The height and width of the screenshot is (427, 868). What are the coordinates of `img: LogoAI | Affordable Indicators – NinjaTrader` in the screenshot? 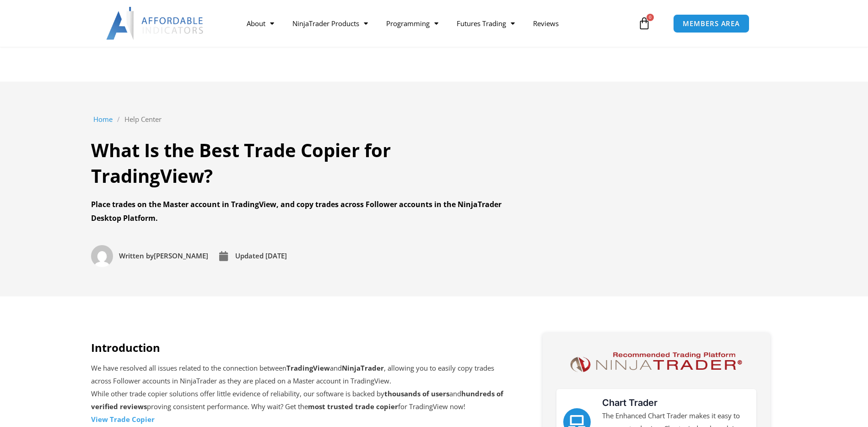 It's located at (155, 24).